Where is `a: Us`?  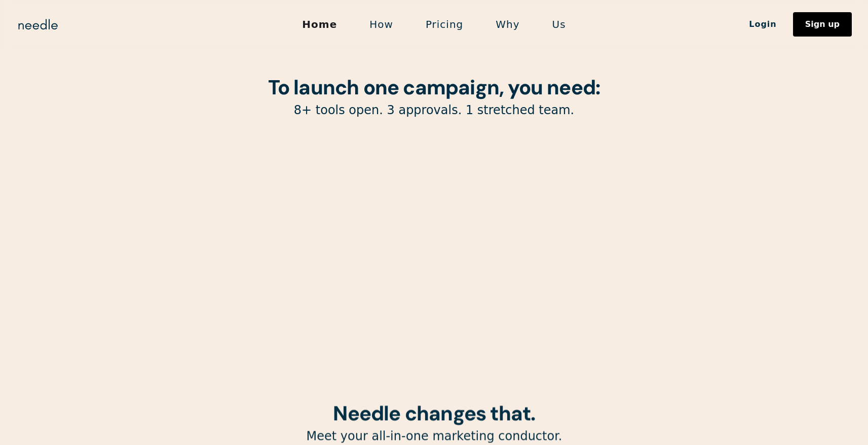 a: Us is located at coordinates (559, 24).